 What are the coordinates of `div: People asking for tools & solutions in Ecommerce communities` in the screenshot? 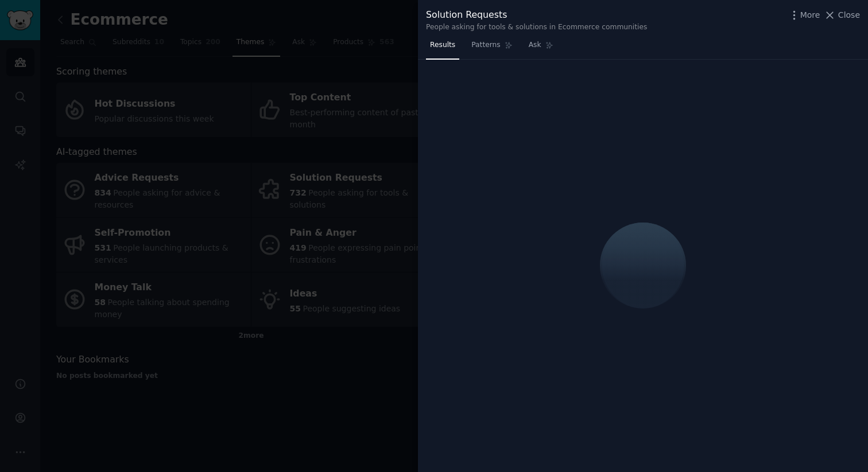 It's located at (536, 28).